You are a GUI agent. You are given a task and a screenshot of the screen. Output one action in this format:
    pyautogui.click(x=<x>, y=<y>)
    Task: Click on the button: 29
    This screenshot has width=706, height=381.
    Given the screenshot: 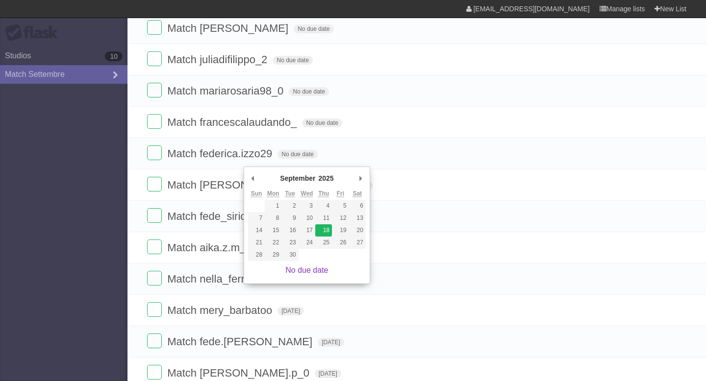 What is the action you would take?
    pyautogui.click(x=273, y=255)
    